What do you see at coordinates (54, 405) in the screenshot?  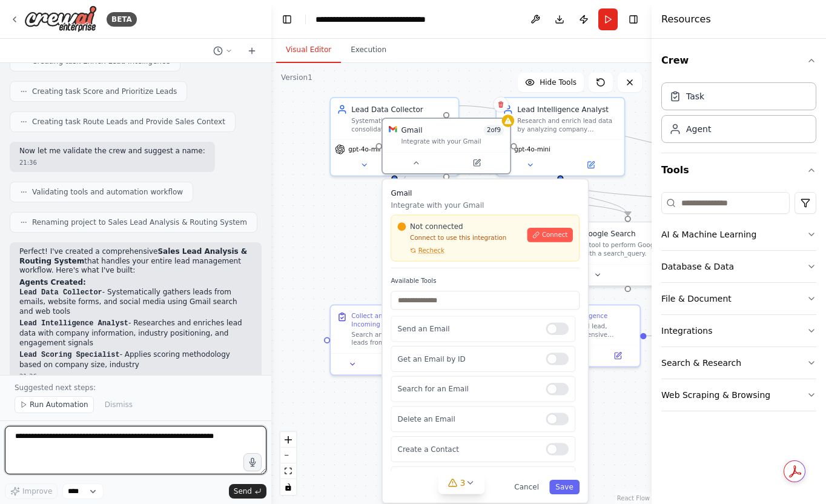 I see `button: Run Automation` at bounding box center [54, 405].